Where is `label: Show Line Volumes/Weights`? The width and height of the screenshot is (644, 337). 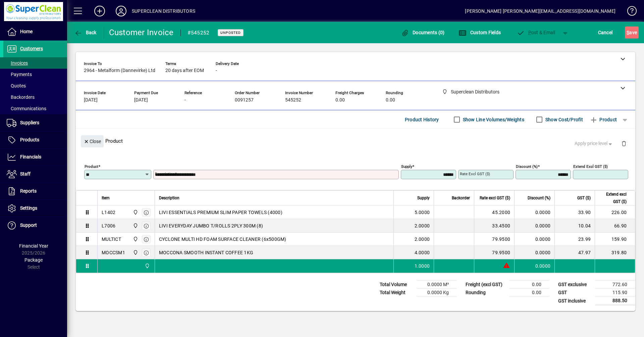 label: Show Line Volumes/Weights is located at coordinates (493, 120).